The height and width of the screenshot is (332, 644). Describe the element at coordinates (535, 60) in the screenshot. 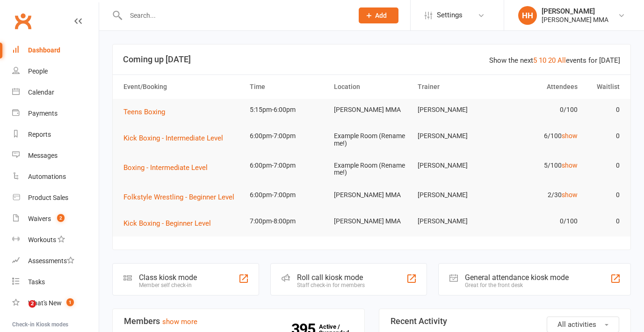

I see `a: 5` at that location.